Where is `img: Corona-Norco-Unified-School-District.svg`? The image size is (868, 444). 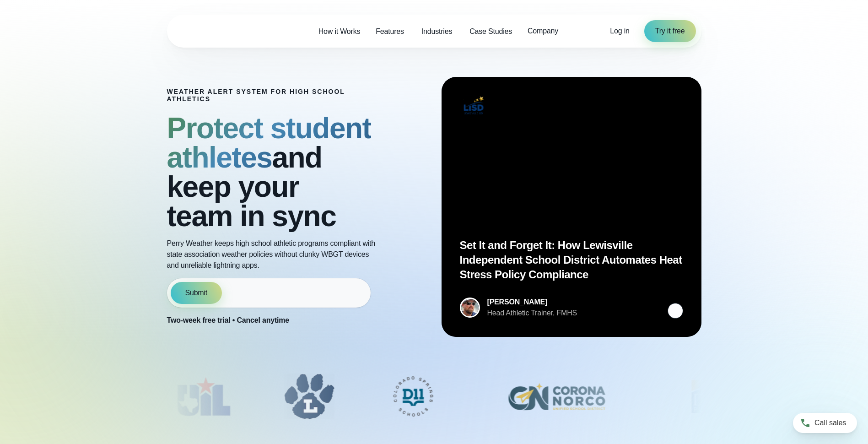
img: Corona-Norco-Unified-School-District.svg is located at coordinates (557, 396).